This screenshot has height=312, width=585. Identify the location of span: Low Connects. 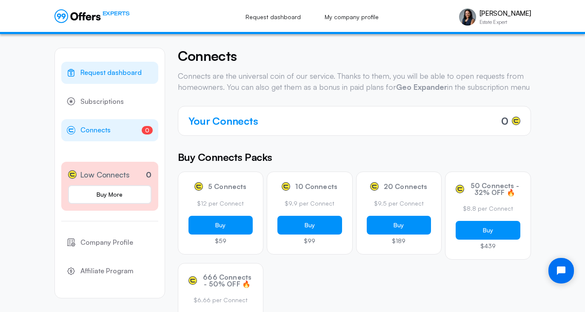
(105, 174).